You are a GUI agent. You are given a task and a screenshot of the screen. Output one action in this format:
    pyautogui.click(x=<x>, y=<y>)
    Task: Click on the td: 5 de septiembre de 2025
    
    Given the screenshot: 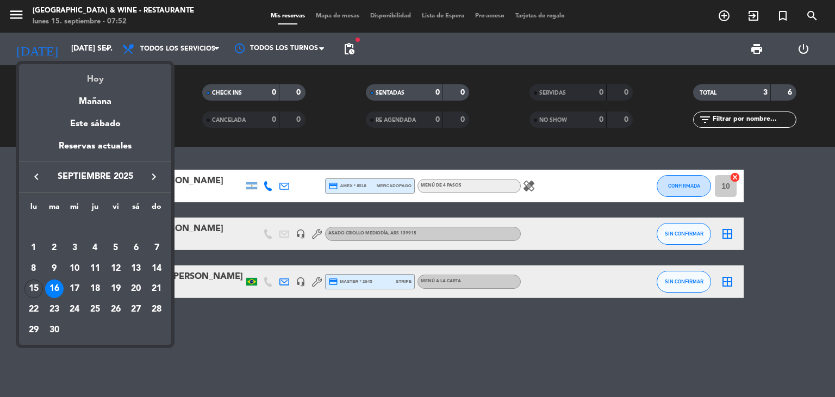 What is the action you would take?
    pyautogui.click(x=116, y=248)
    